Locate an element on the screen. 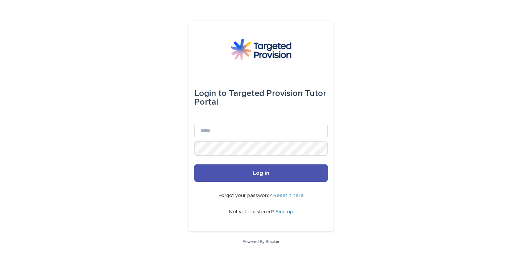  span: Log in is located at coordinates (261, 173).